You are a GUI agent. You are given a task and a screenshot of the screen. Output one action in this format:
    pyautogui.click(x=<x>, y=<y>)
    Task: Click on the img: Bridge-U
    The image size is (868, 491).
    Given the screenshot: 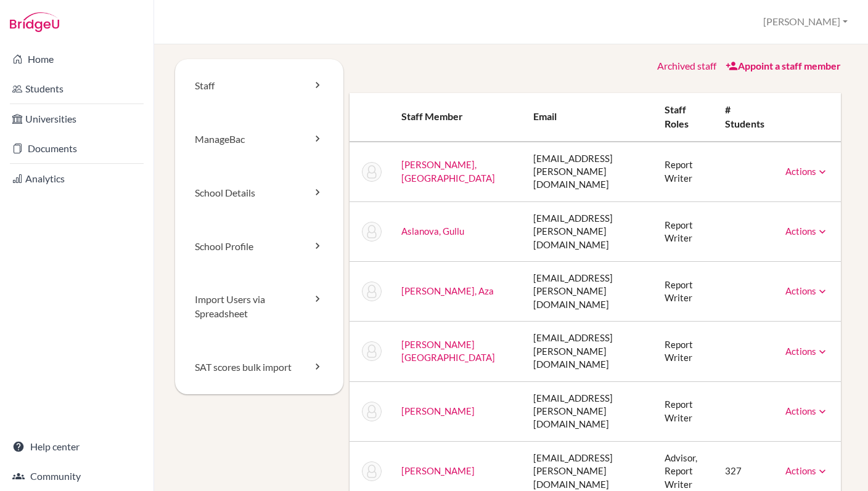 What is the action you would take?
    pyautogui.click(x=35, y=22)
    